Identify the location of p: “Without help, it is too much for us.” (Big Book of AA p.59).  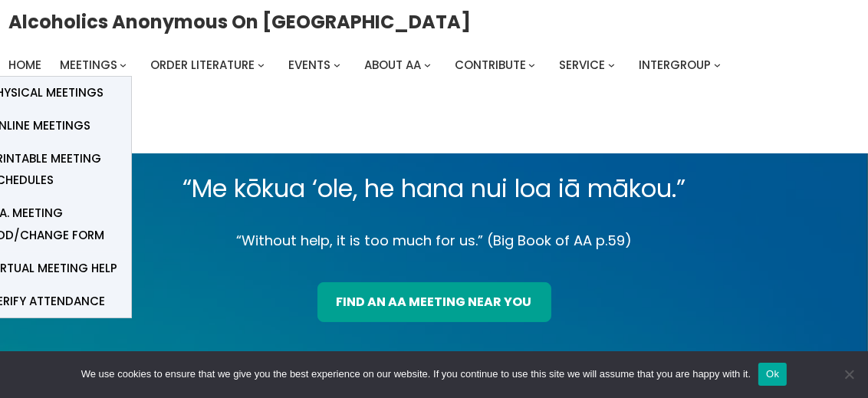
(434, 241).